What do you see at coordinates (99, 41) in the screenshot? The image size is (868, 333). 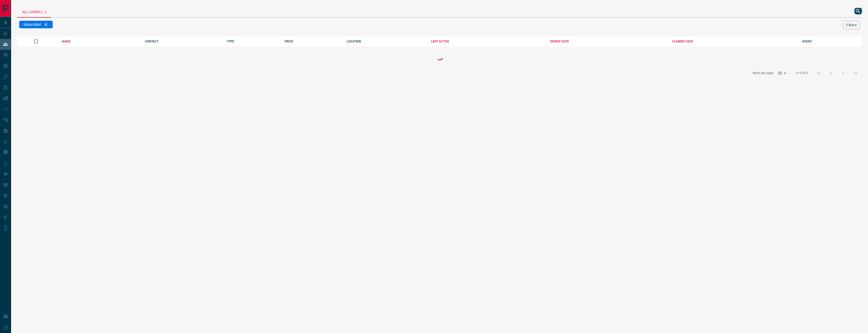 I see `div: NAME` at bounding box center [99, 41].